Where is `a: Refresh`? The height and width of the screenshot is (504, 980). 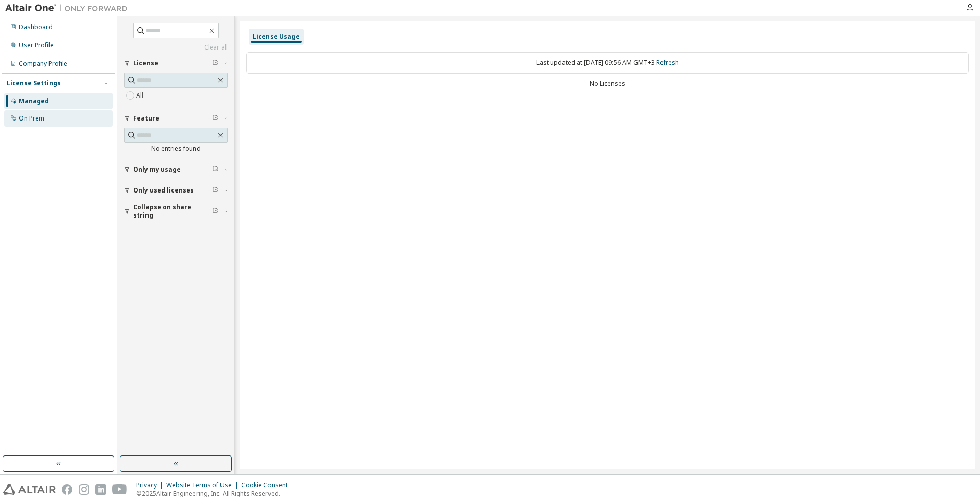 a: Refresh is located at coordinates (667, 62).